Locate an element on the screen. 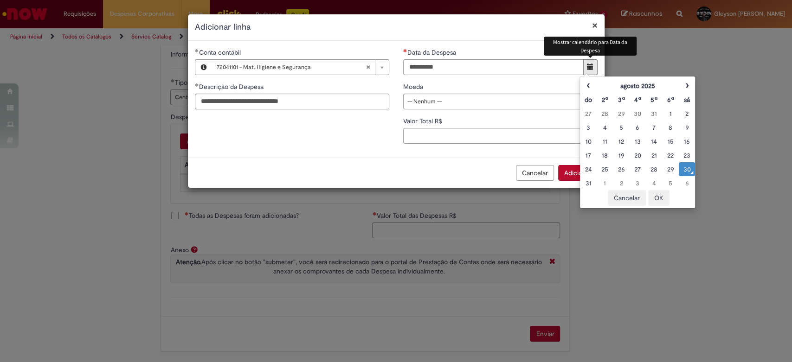 This screenshot has height=362, width=792. span: Data da Despesa is located at coordinates (432, 52).